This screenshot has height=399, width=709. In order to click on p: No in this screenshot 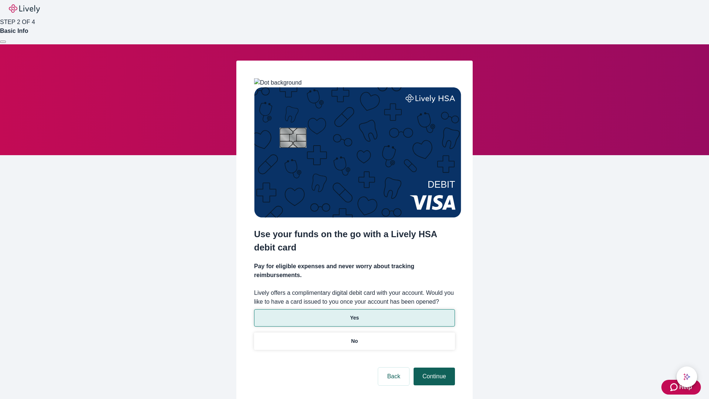, I will do `click(355, 341)`.